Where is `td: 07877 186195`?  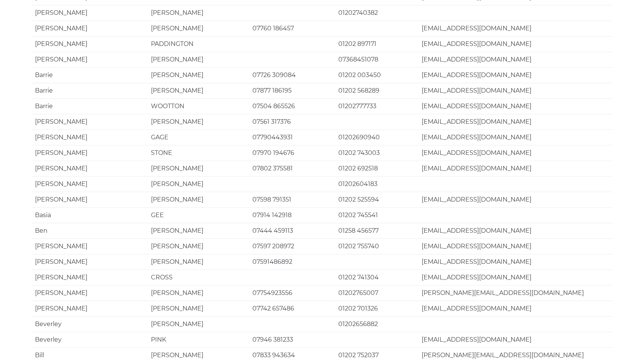
td: 07877 186195 is located at coordinates (292, 91).